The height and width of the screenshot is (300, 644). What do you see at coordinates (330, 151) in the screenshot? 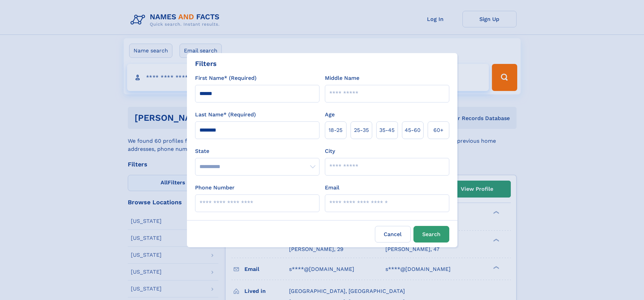
I see `label: City` at bounding box center [330, 151].